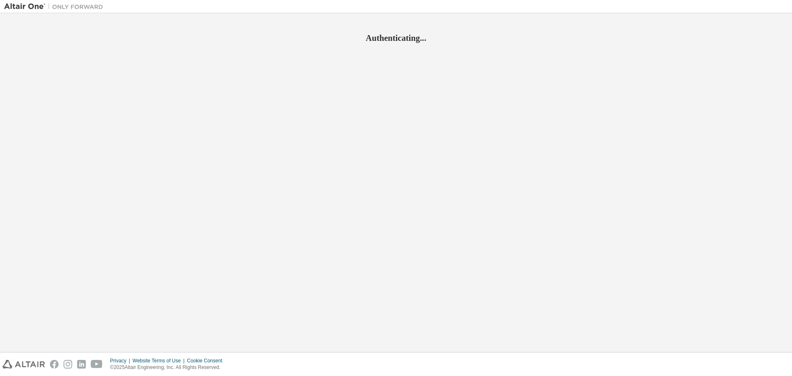 The width and height of the screenshot is (792, 376). I want to click on img: altair_logo.svg, so click(24, 364).